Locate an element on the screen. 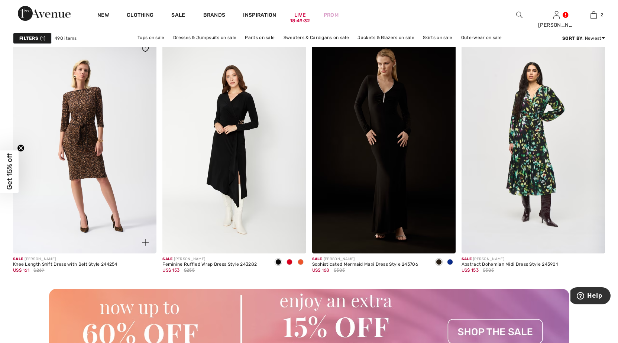 The height and width of the screenshot is (343, 618). span: 490 items is located at coordinates (66, 38).